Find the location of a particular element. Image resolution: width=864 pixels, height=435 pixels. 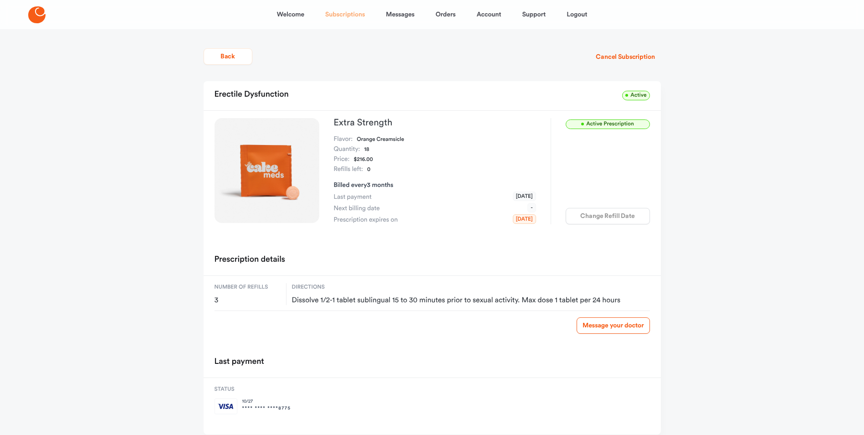

span: Last payment is located at coordinates (353, 197).